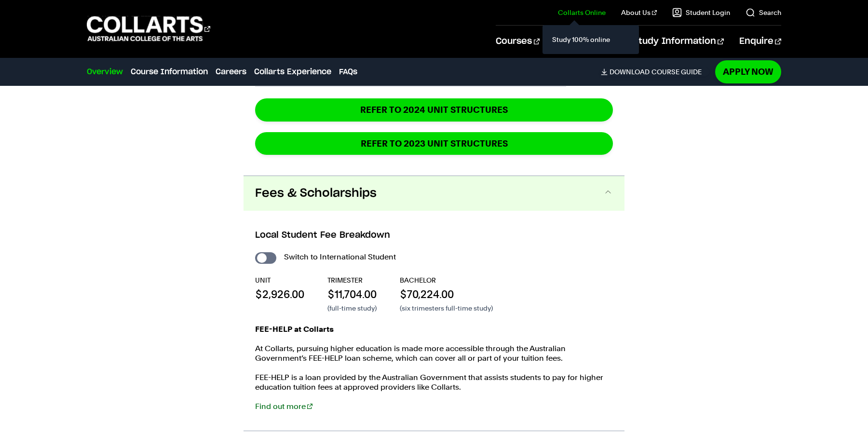  I want to click on a: Overview, so click(105, 72).